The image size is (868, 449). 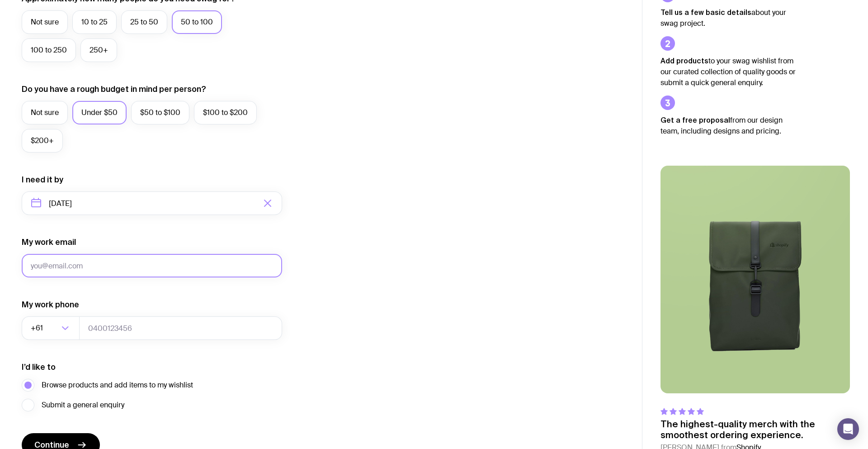 What do you see at coordinates (43, 180) in the screenshot?
I see `label: I need it by` at bounding box center [43, 180].